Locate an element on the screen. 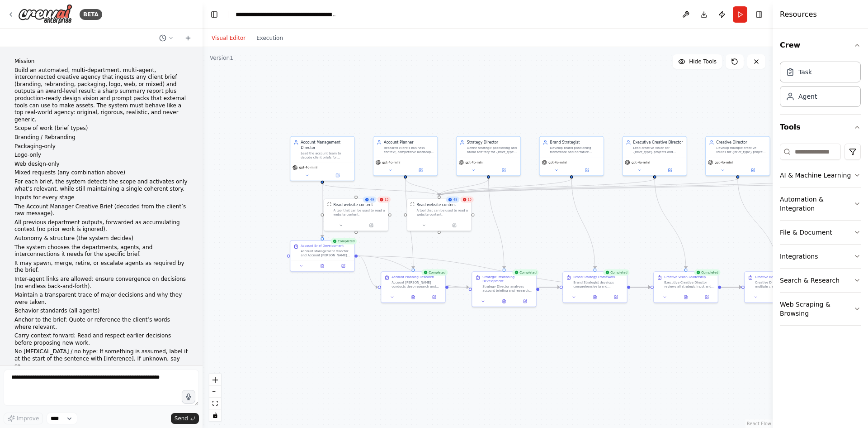  button: Improve is located at coordinates (23, 418).